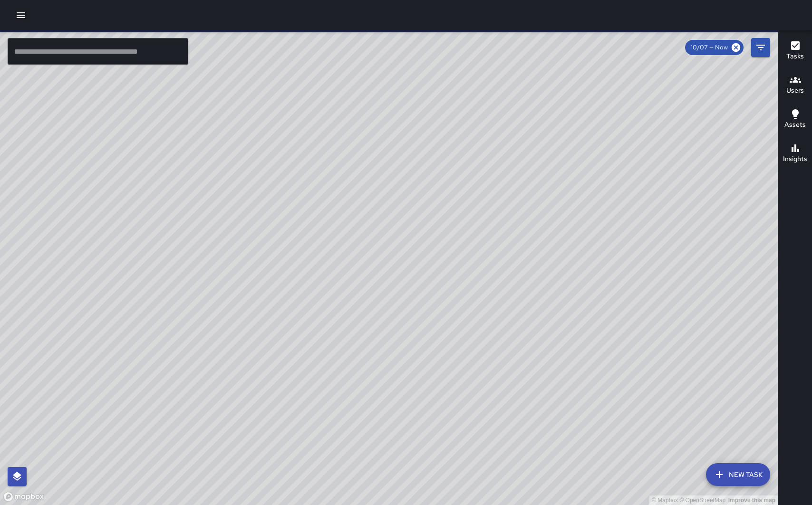  I want to click on h6: Assets, so click(795, 125).